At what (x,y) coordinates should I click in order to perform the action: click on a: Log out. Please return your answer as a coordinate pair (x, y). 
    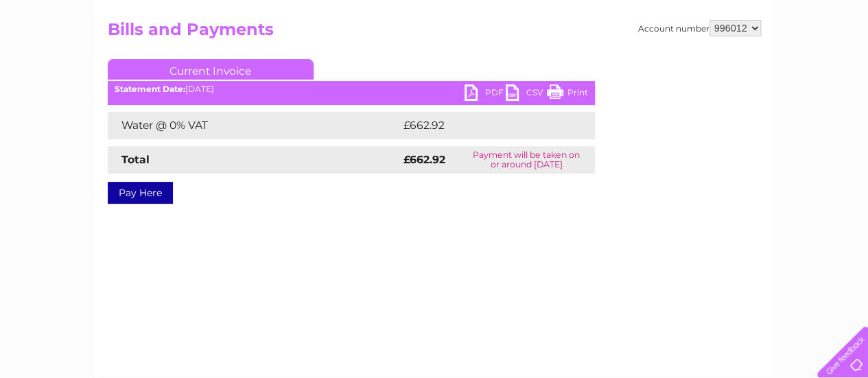
    Looking at the image, I should click on (839, 63).